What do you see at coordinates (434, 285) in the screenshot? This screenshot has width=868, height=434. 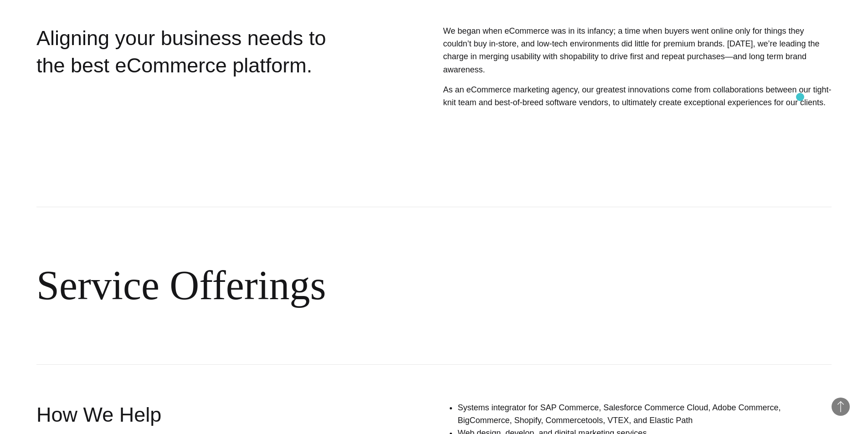 I see `h2: Service Offerings` at bounding box center [434, 285].